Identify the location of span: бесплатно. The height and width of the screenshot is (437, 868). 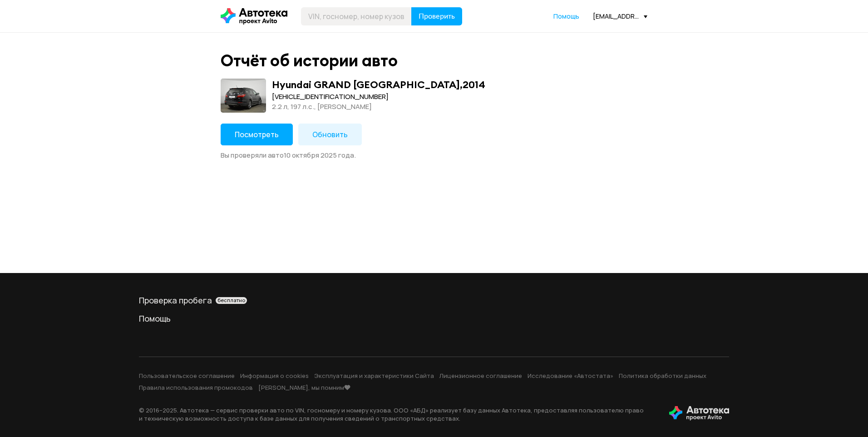
(231, 300).